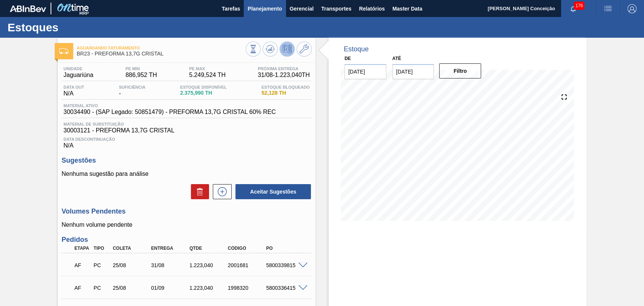 The image size is (644, 306). Describe the element at coordinates (186, 139) in the screenshot. I see `span: Data Descontinuação` at that location.